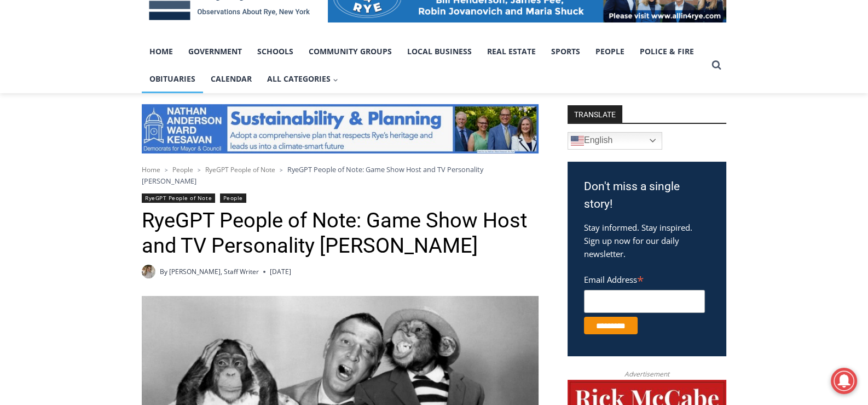 The height and width of the screenshot is (405, 868). I want to click on a: Community Groups, so click(350, 51).